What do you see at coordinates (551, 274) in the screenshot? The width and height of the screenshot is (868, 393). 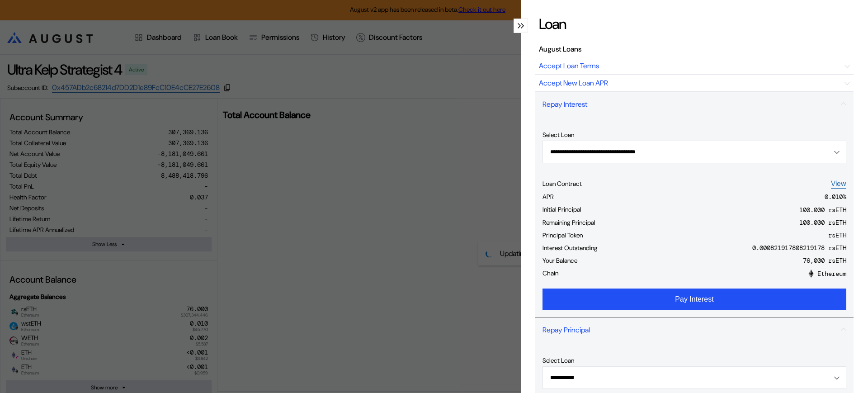 I see `div: Chain` at bounding box center [551, 274].